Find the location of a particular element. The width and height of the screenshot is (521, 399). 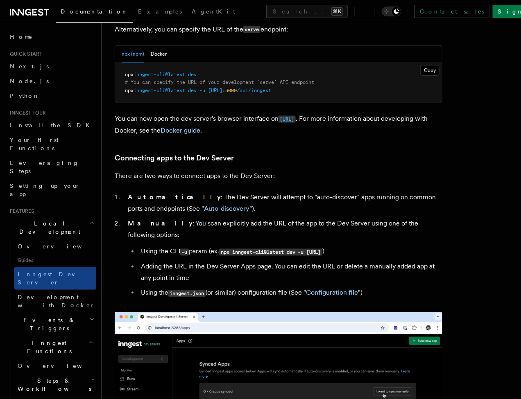

strong: Manually is located at coordinates (160, 224).